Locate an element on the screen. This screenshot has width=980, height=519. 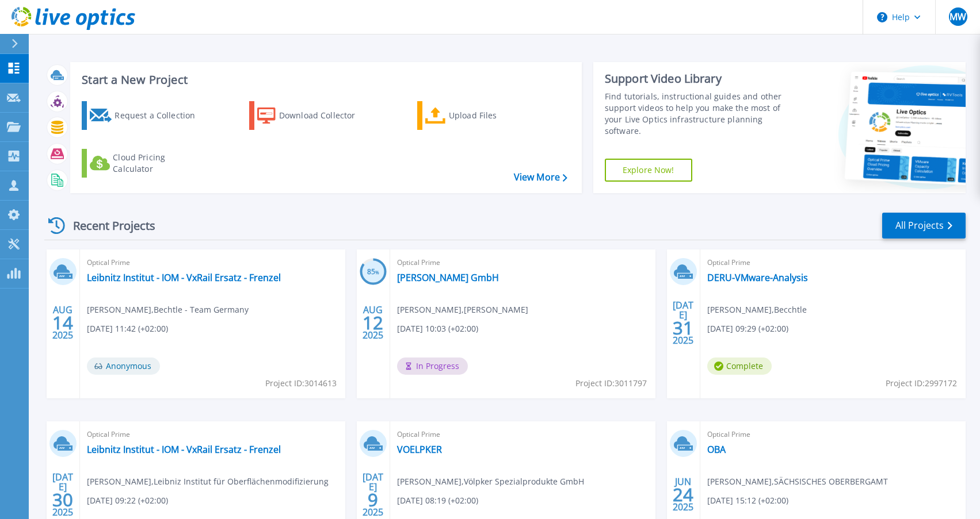
div: Download Collector is located at coordinates (325, 115).